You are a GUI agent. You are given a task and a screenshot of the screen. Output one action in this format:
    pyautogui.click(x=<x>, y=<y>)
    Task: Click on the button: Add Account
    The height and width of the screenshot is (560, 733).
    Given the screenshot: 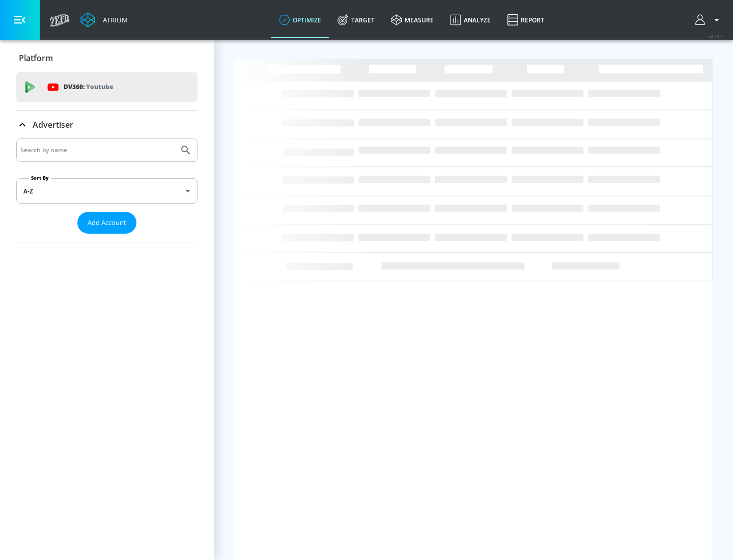 What is the action you would take?
    pyautogui.click(x=106, y=222)
    